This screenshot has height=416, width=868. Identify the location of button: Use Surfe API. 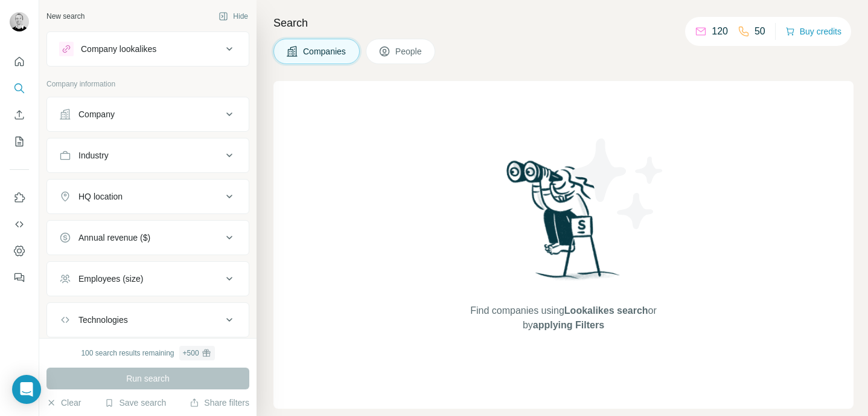
(20, 224).